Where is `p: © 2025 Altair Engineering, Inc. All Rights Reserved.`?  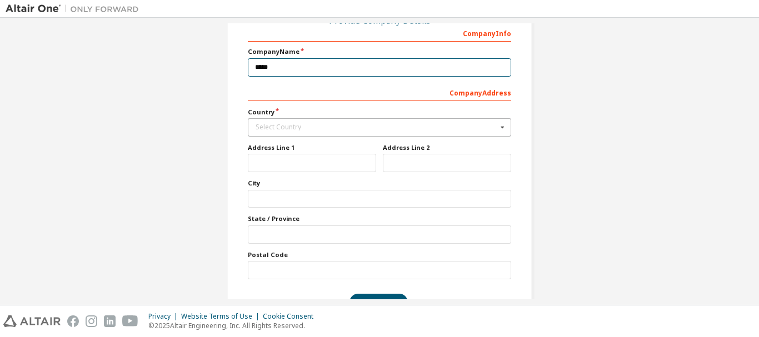
p: © 2025 Altair Engineering, Inc. All Rights Reserved. is located at coordinates (234, 325).